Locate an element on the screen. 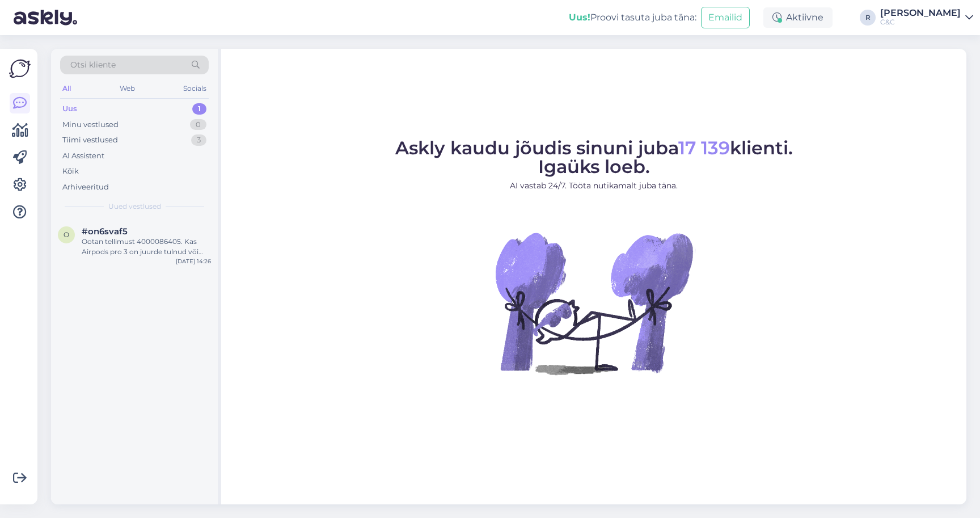  img: No Chat active is located at coordinates (594, 303).